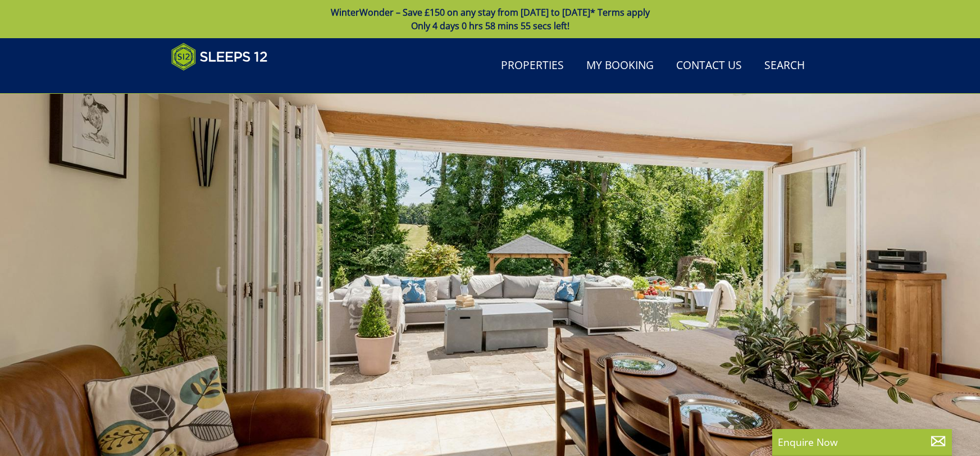  What do you see at coordinates (219, 57) in the screenshot?
I see `img: Sleeps 12` at bounding box center [219, 57].